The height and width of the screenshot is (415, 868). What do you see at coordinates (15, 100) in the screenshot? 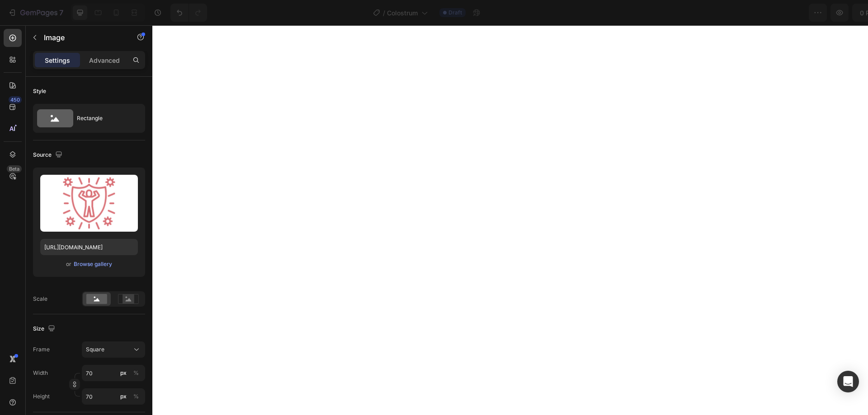
I see `div: 450` at bounding box center [15, 100].